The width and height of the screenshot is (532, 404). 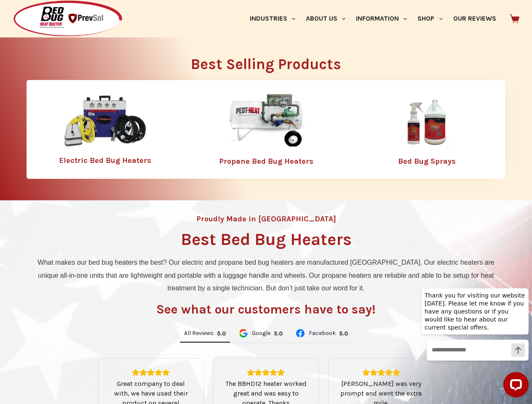 I want to click on h2: Best Selling Products, so click(x=266, y=64).